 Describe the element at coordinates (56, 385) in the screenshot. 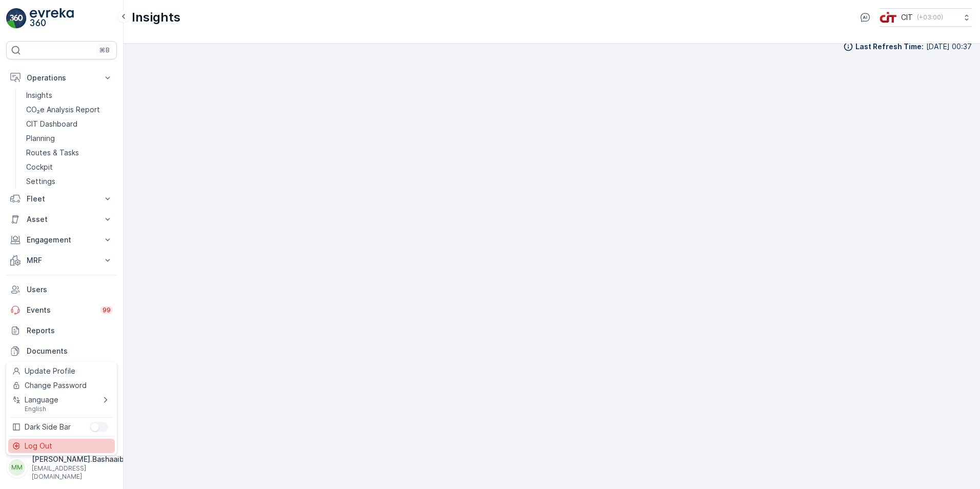

I see `span: Change Password` at that location.